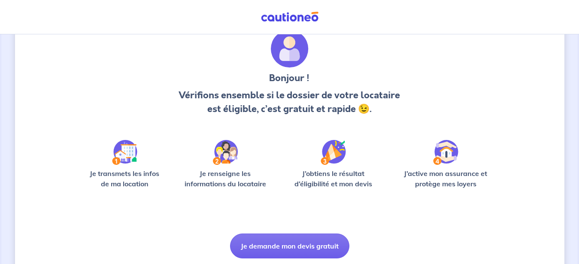  I want to click on button: Je demande mon devis gratuit, so click(290, 246).